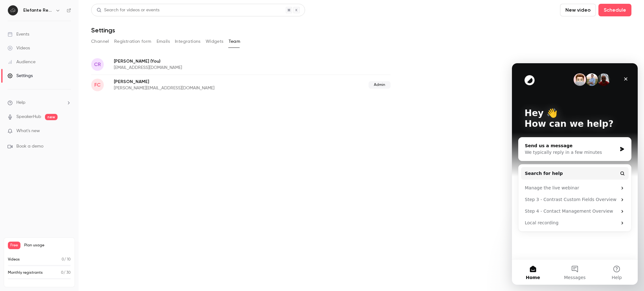  Describe the element at coordinates (379, 85) in the screenshot. I see `span: Admin` at that location.